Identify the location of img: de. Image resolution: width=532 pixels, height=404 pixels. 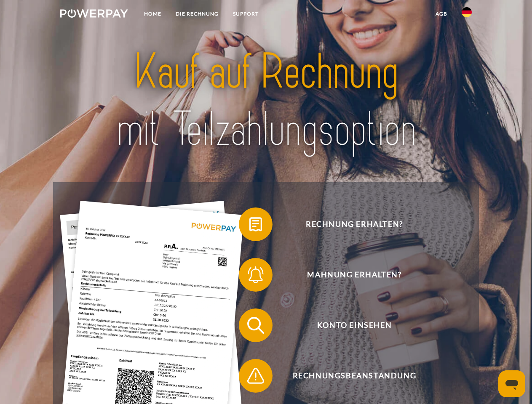
(467, 12).